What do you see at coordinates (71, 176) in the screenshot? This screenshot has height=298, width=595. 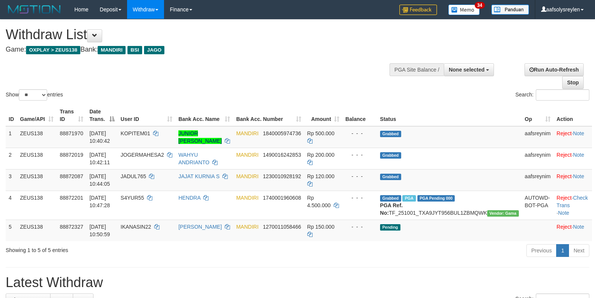 I see `span: 88872087` at bounding box center [71, 176].